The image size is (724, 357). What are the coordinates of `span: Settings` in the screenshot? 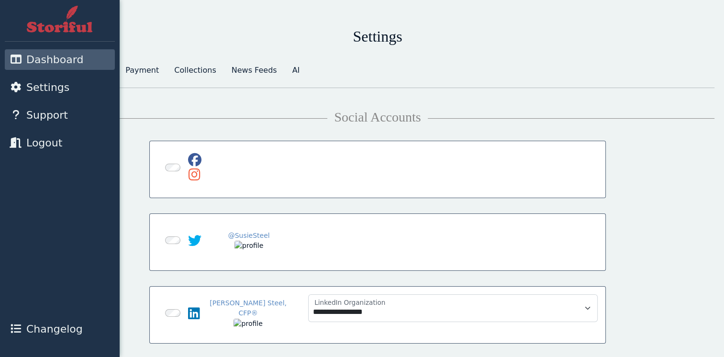 It's located at (86, 87).